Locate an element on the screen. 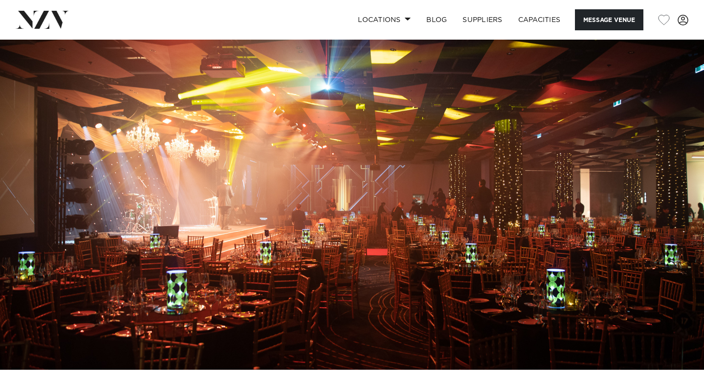  a: Capacities is located at coordinates (539, 20).